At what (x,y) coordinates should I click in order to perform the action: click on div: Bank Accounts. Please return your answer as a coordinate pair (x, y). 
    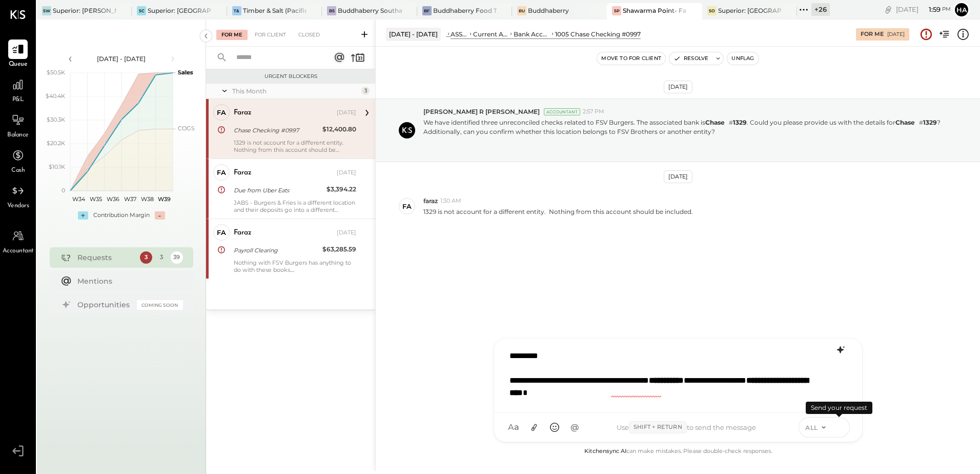
    Looking at the image, I should click on (531, 34).